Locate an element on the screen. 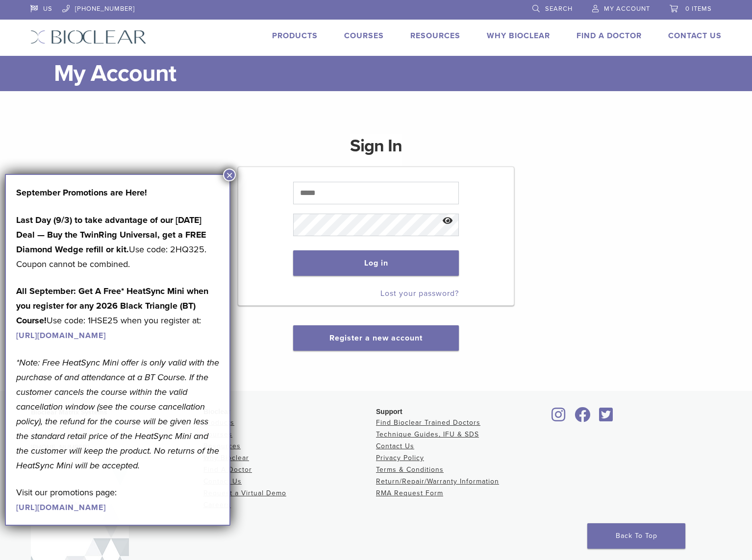  a: Technique Guides, IFU & SDS is located at coordinates (427, 434).